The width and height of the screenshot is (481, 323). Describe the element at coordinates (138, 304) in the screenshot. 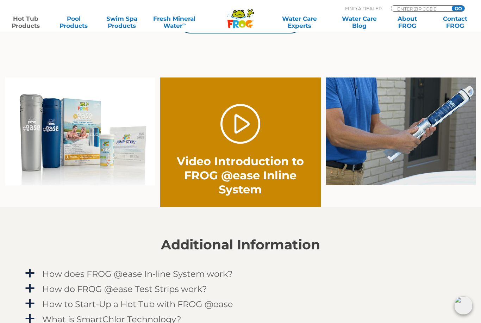

I see `h4: How to Start-Up a Hot Tub with FROG @ease` at that location.